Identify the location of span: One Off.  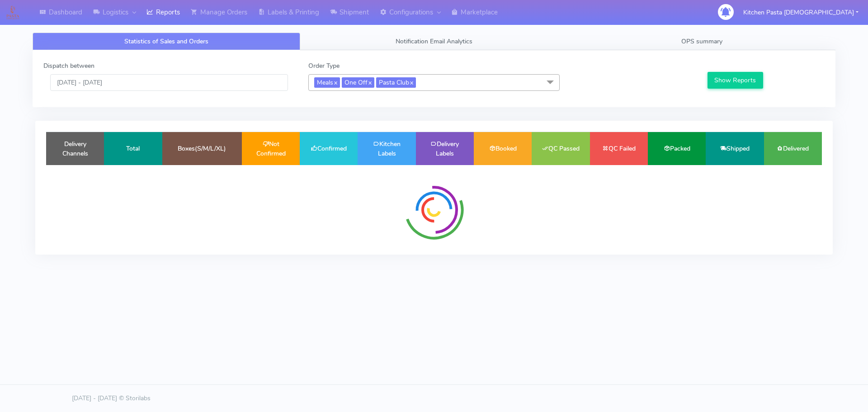
(358, 83).